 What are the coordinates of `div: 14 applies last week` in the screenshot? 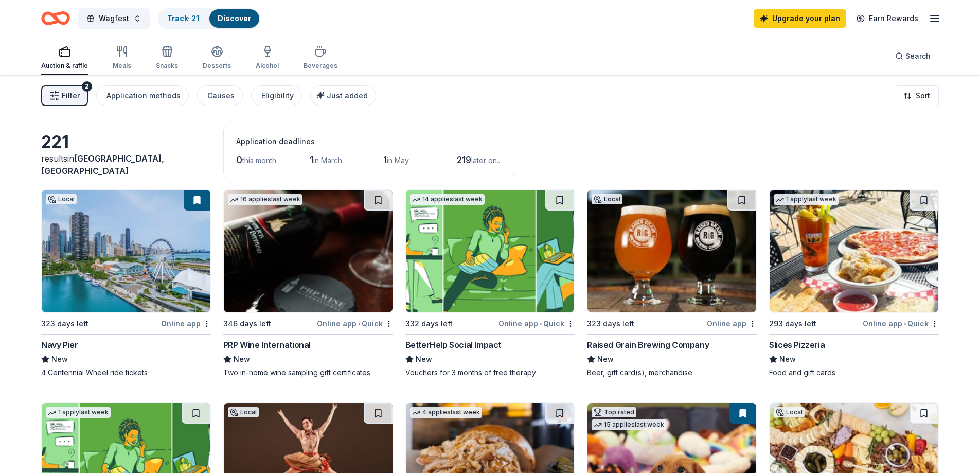 It's located at (447, 199).